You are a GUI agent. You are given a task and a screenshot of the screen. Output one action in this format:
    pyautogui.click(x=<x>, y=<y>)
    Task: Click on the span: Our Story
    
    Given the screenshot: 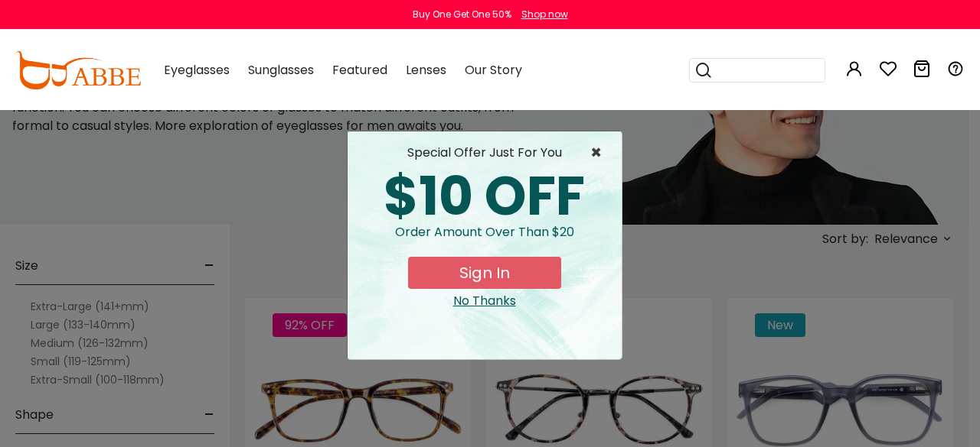 What is the action you would take?
    pyautogui.click(x=493, y=69)
    